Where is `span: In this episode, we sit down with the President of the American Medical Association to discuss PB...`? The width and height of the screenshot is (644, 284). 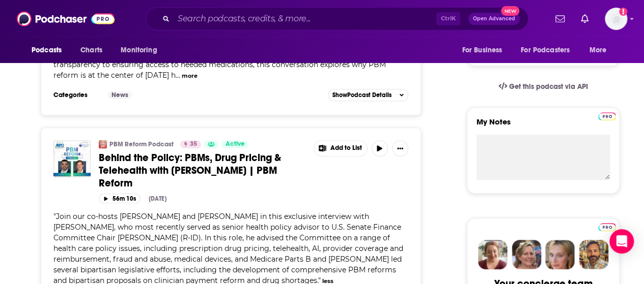
span: In this episode, we sit down with the President of the American Medical Association to discuss PB... is located at coordinates (230, 59).